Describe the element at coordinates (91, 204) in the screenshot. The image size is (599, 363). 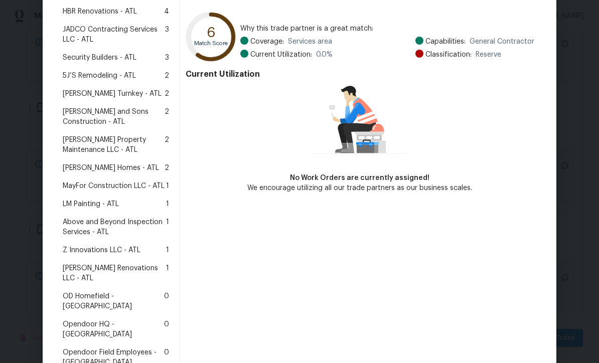
I see `span: LM Painting - ATL` at that location.